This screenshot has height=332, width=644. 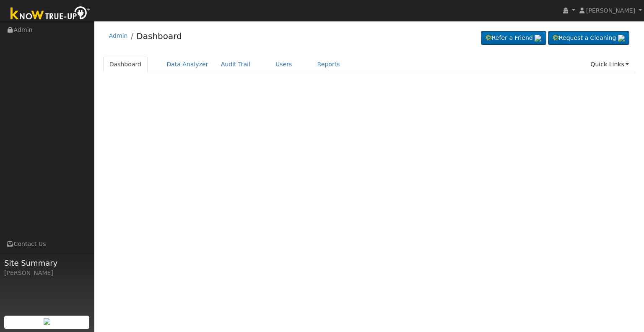 I want to click on a: Audit Trail, so click(x=236, y=64).